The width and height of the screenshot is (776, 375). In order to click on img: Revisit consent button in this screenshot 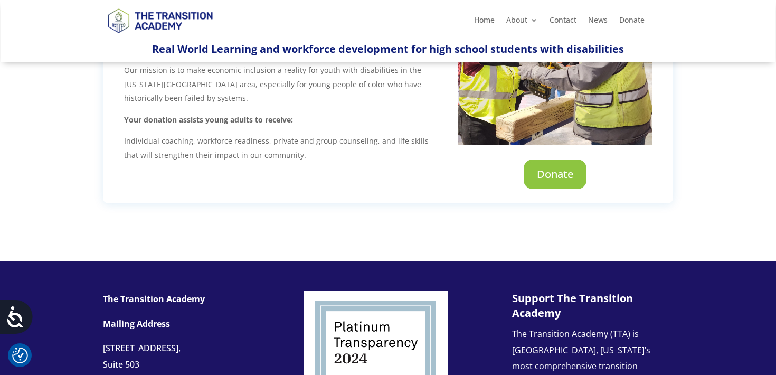, I will do `click(20, 355)`.